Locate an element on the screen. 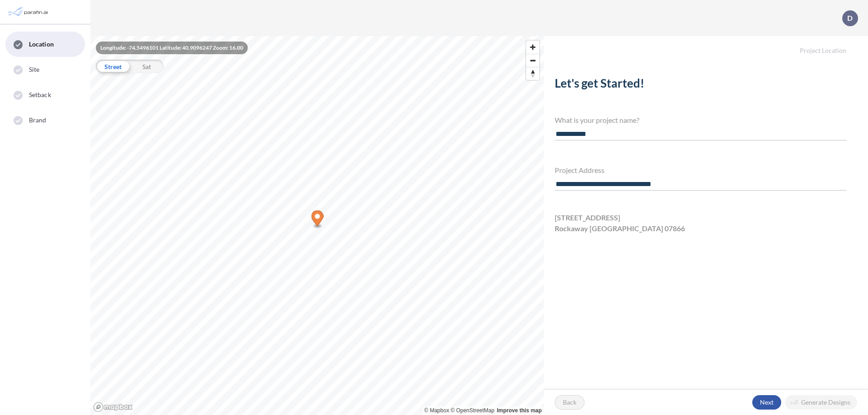 The image size is (868, 415). button: Zoom out is located at coordinates (532, 60).